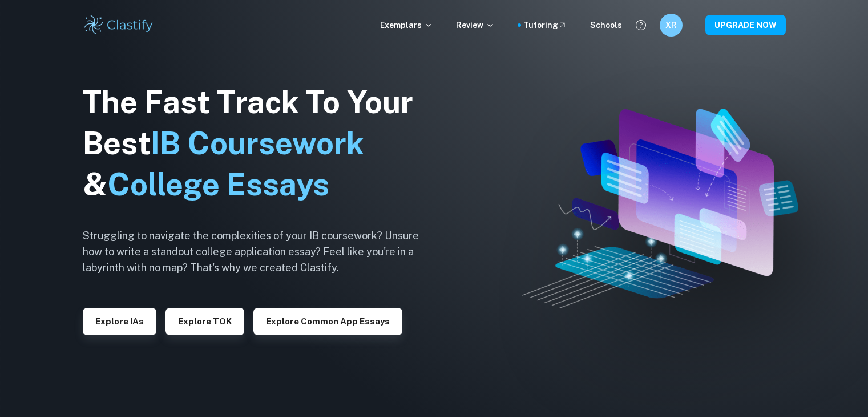  Describe the element at coordinates (545, 25) in the screenshot. I see `a: Tutoring` at that location.